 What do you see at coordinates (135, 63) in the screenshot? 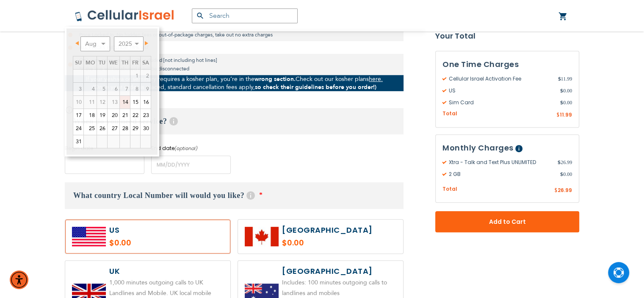
I see `span: Friday` at bounding box center [135, 63].